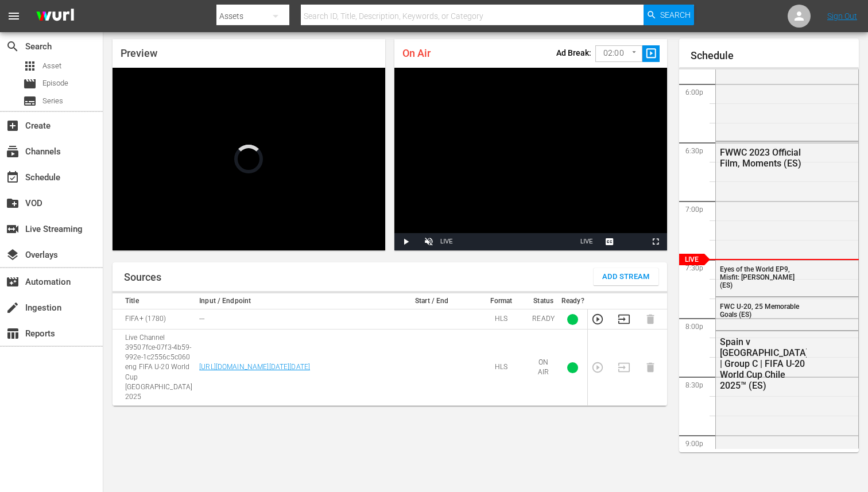 This screenshot has height=492, width=868. What do you see at coordinates (543, 320) in the screenshot?
I see `td: READY` at bounding box center [543, 320].